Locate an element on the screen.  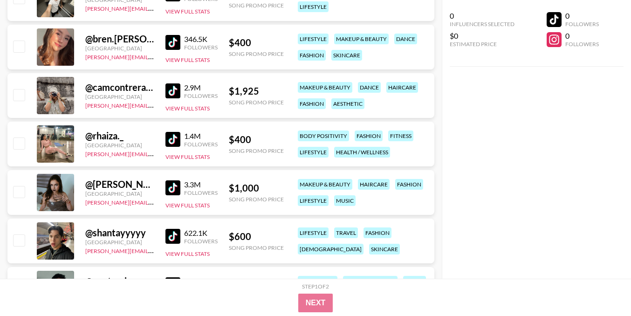
div: body positivity is located at coordinates (324, 136).